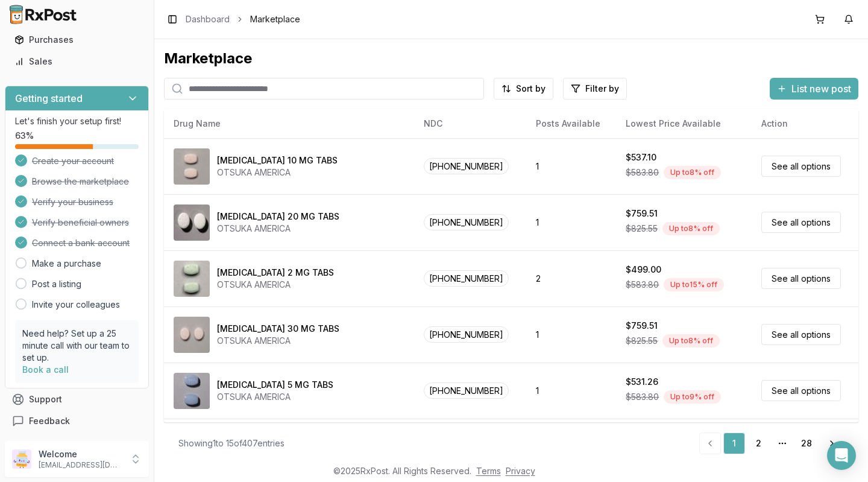 This screenshot has width=868, height=482. I want to click on div: $499.00, so click(643, 270).